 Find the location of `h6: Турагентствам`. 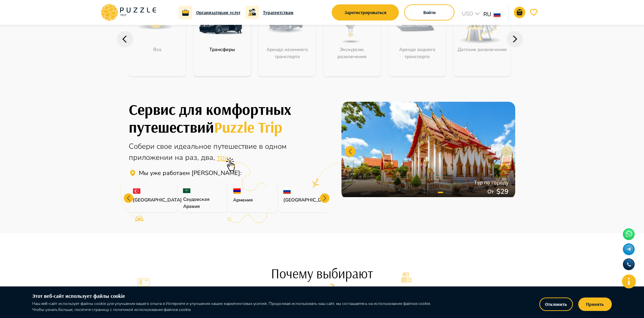

h6: Турагентствам is located at coordinates (278, 12).